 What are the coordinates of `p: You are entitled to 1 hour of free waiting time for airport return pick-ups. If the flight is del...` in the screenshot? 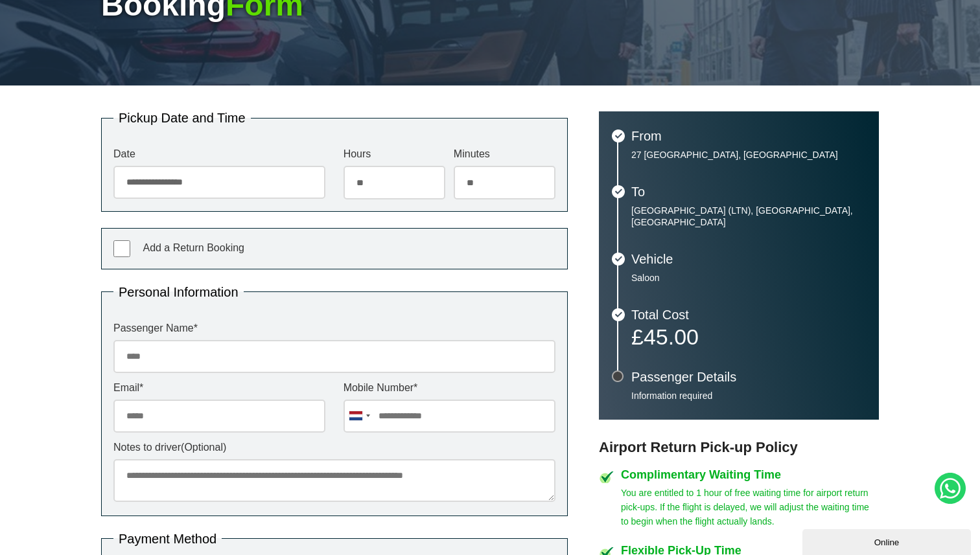 It's located at (750, 507).